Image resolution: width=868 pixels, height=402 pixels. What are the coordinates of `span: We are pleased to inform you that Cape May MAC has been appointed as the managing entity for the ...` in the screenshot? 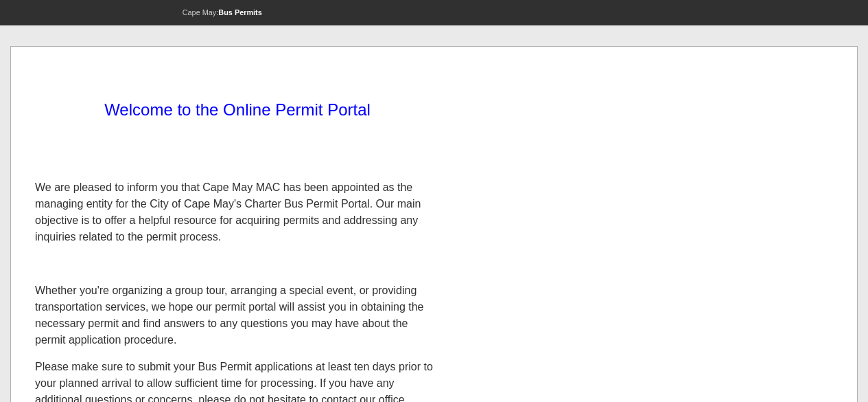 It's located at (228, 211).